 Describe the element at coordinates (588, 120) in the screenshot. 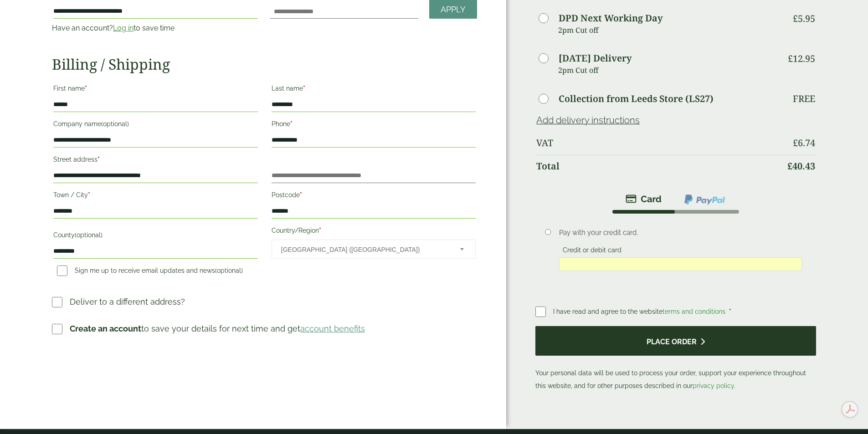

I see `a: Add delivery instructions` at that location.